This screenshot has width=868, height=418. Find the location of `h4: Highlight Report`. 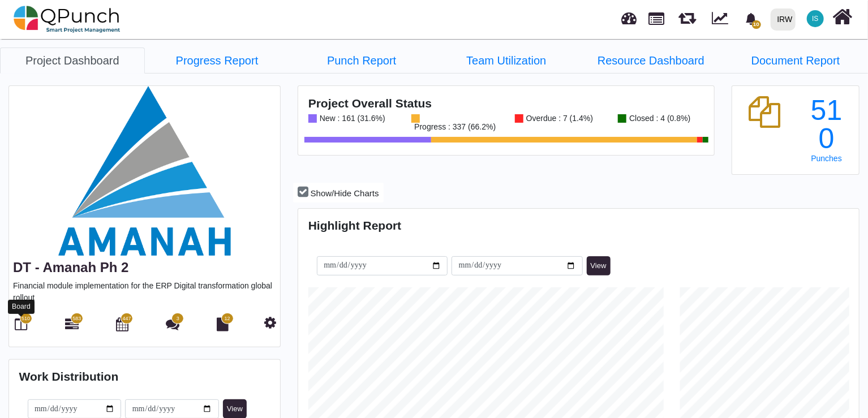

h4: Highlight Report is located at coordinates (578, 225).